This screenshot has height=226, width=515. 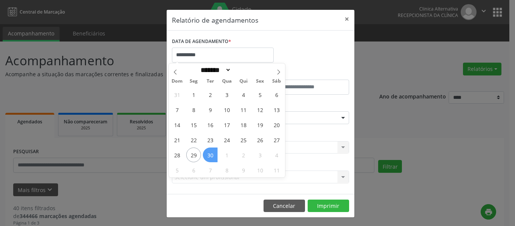 What do you see at coordinates (260, 139) in the screenshot?
I see `span: Setembro 26, 2025` at bounding box center [260, 139].